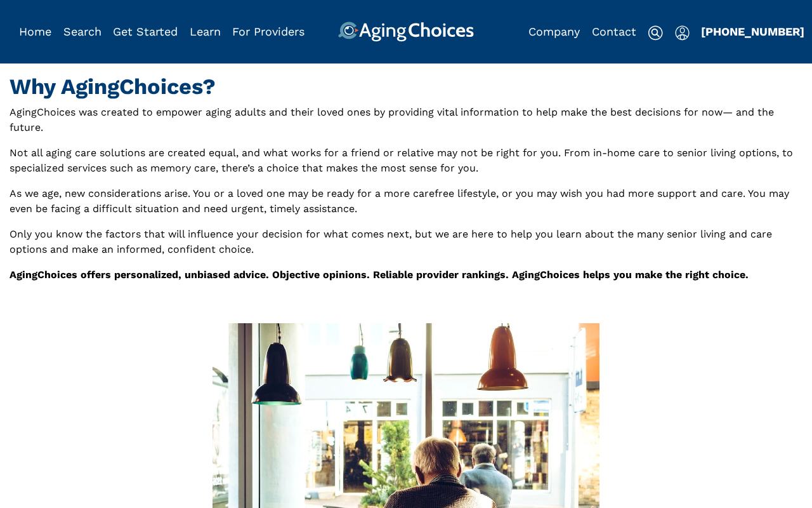 The height and width of the screenshot is (508, 812). I want to click on a: Learn, so click(205, 31).